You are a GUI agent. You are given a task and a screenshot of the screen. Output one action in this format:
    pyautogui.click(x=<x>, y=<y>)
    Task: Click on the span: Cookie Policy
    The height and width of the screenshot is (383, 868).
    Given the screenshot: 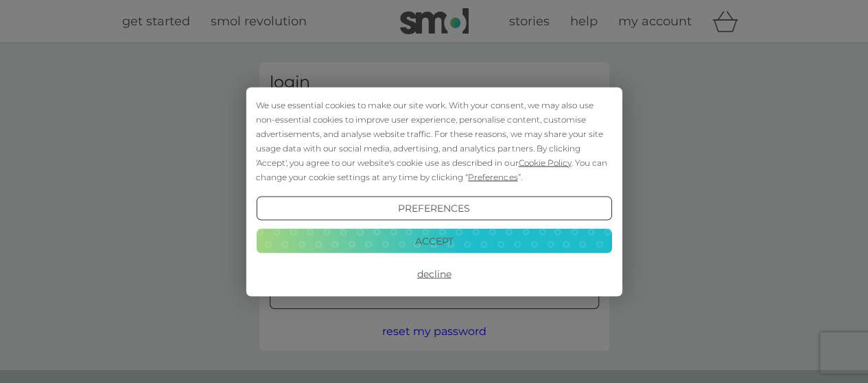 What is the action you would take?
    pyautogui.click(x=544, y=162)
    